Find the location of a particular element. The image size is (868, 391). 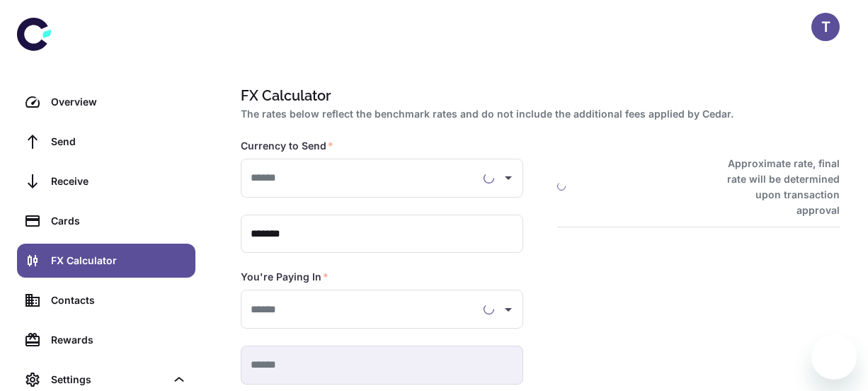

label: Currency to Send is located at coordinates (286, 146).